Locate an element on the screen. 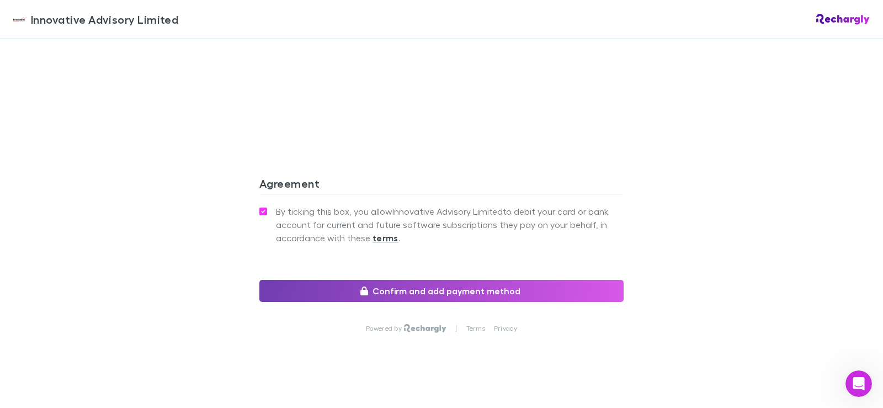  img: Innovative Advisory Limited's Logo is located at coordinates (20, 19).